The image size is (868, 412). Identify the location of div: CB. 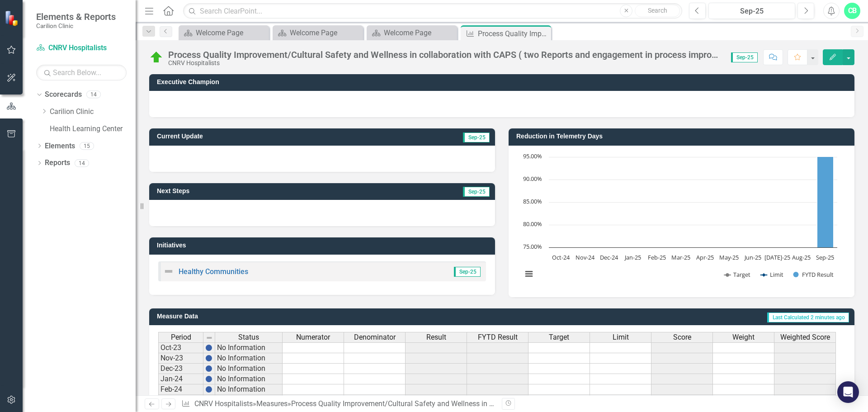
(852, 11).